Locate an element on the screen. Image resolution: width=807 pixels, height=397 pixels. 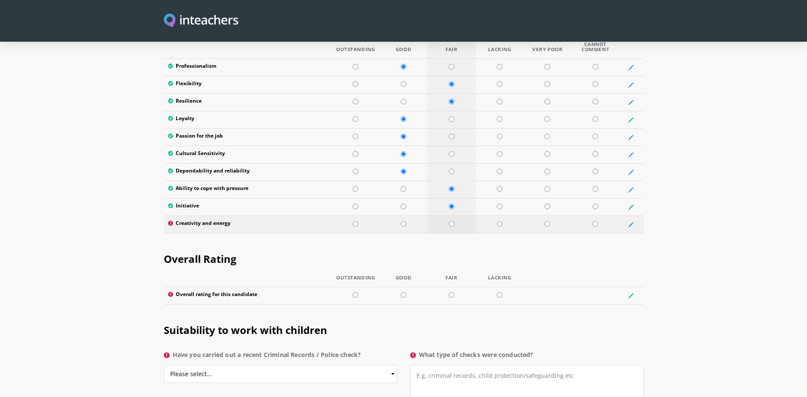
label: Dependability and reliability is located at coordinates (248, 172).